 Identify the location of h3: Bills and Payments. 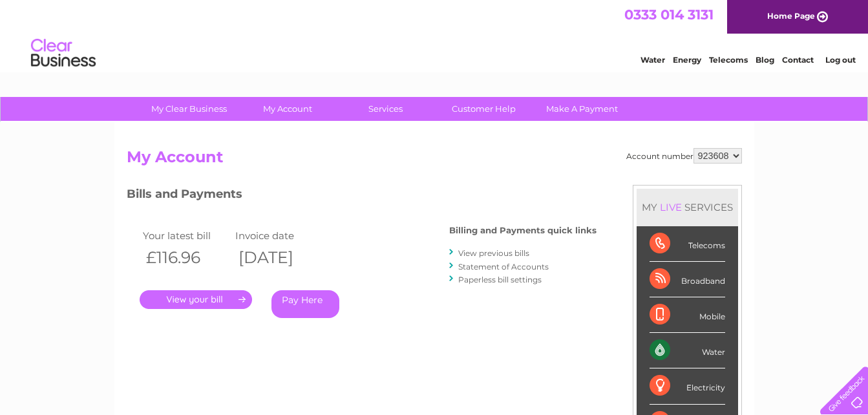
(362, 196).